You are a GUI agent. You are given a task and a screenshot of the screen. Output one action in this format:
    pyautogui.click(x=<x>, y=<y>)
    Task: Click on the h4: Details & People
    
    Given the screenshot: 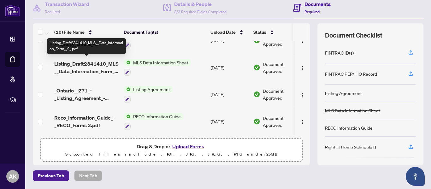 What is the action you would take?
    pyautogui.click(x=201, y=4)
    